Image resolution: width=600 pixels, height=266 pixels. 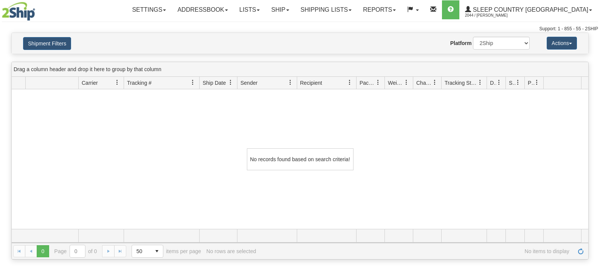 What do you see at coordinates (415, 251) in the screenshot?
I see `span: No items to display` at bounding box center [415, 251].